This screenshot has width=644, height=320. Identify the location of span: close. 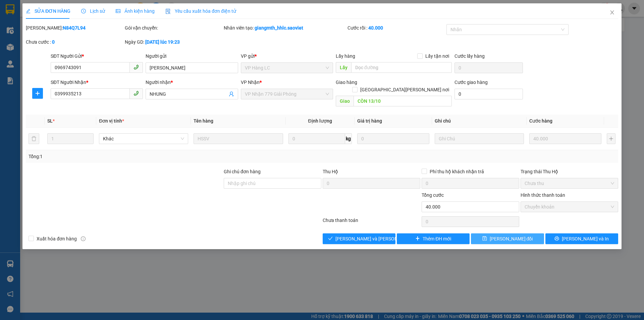
(612, 13).